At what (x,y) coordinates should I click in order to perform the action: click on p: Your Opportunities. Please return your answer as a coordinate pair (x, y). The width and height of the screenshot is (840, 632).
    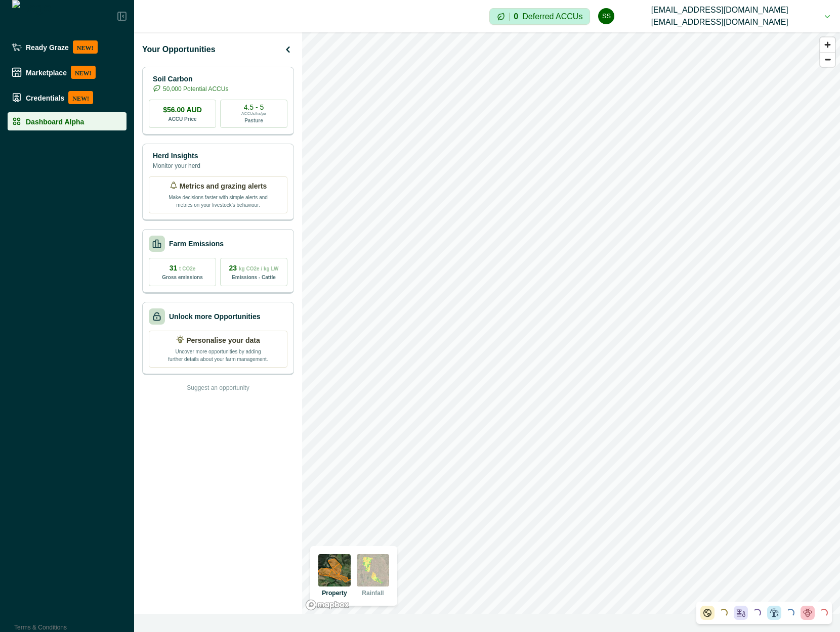
    Looking at the image, I should click on (179, 49).